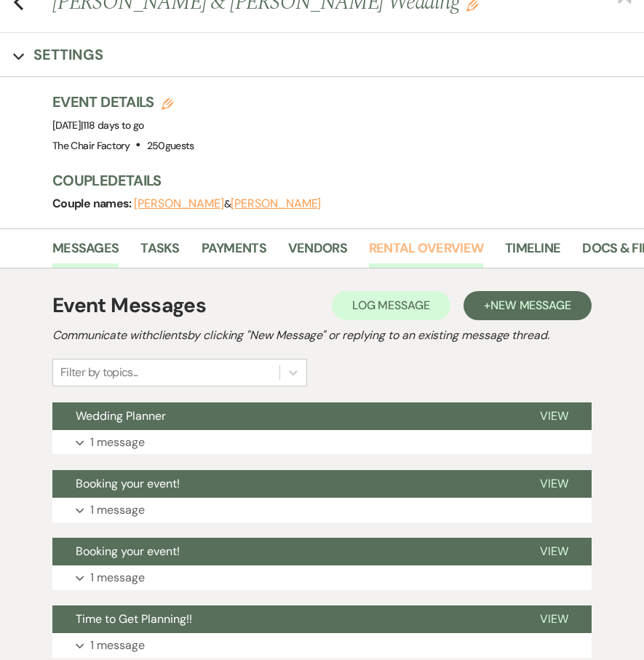 The height and width of the screenshot is (660, 644). Describe the element at coordinates (391, 305) in the screenshot. I see `button: Log Message` at that location.